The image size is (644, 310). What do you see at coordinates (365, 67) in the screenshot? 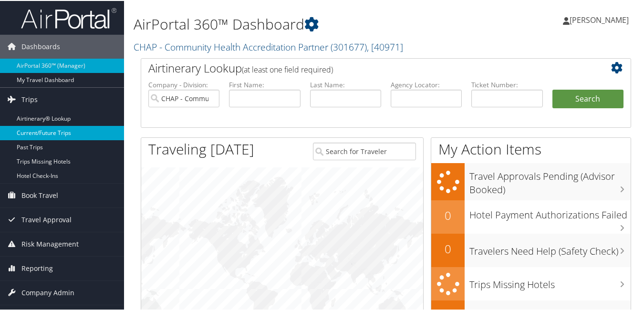
I see `h2: Airtinerary Lookup` at bounding box center [365, 67].